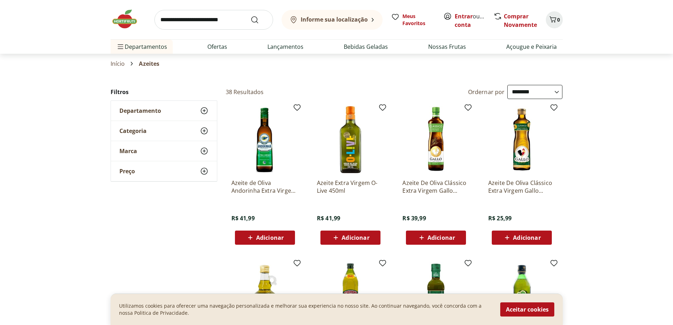  Describe the element at coordinates (149, 64) in the screenshot. I see `span: Azeites` at that location.